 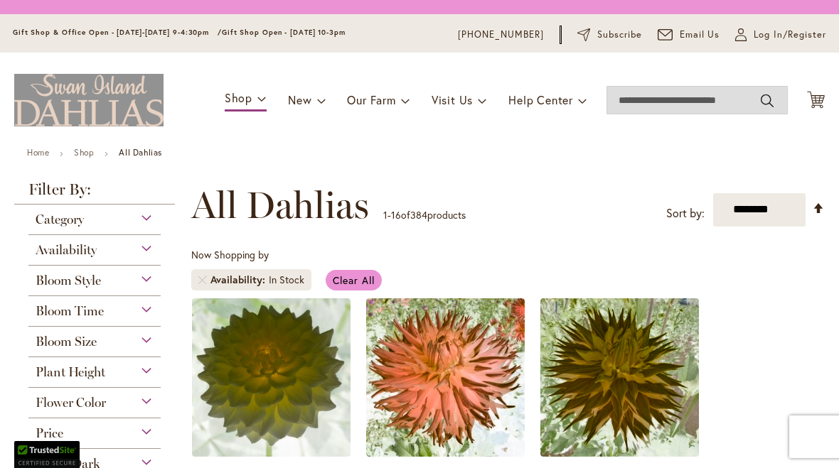 What do you see at coordinates (70, 403) in the screenshot?
I see `span: Flower Color` at bounding box center [70, 403].